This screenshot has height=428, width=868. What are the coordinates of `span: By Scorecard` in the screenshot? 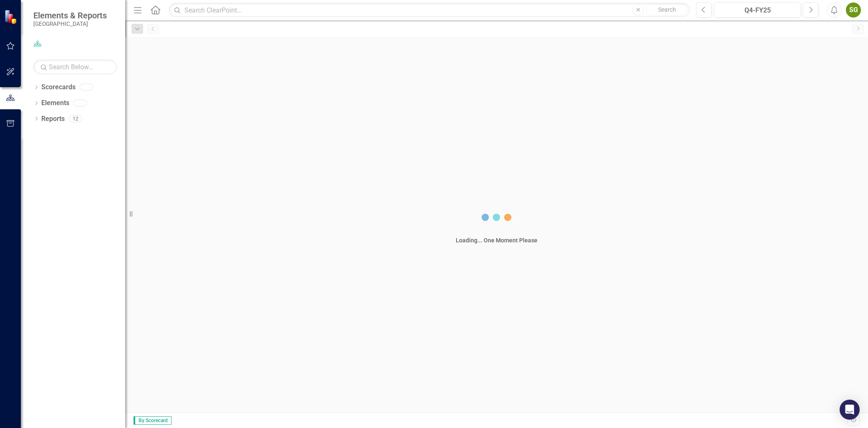 It's located at (152, 420).